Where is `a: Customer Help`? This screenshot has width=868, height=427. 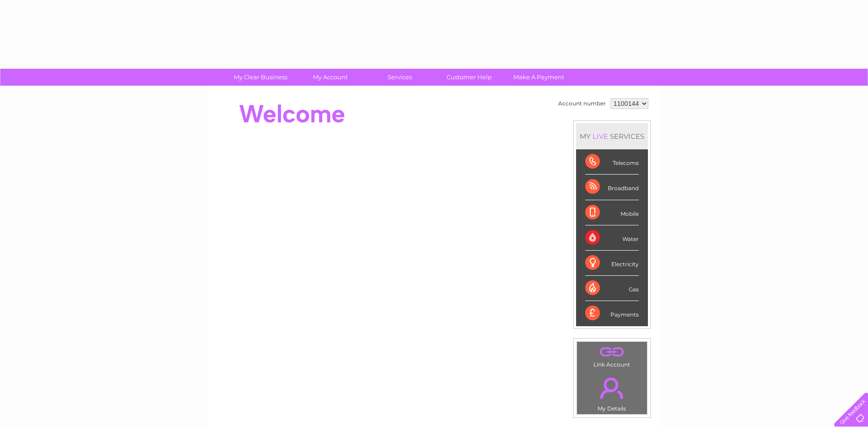 a: Customer Help is located at coordinates (469, 77).